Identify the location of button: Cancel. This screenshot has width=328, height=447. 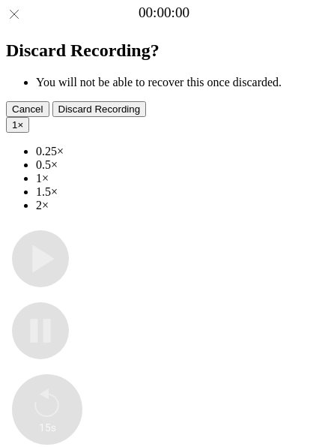
(28, 109).